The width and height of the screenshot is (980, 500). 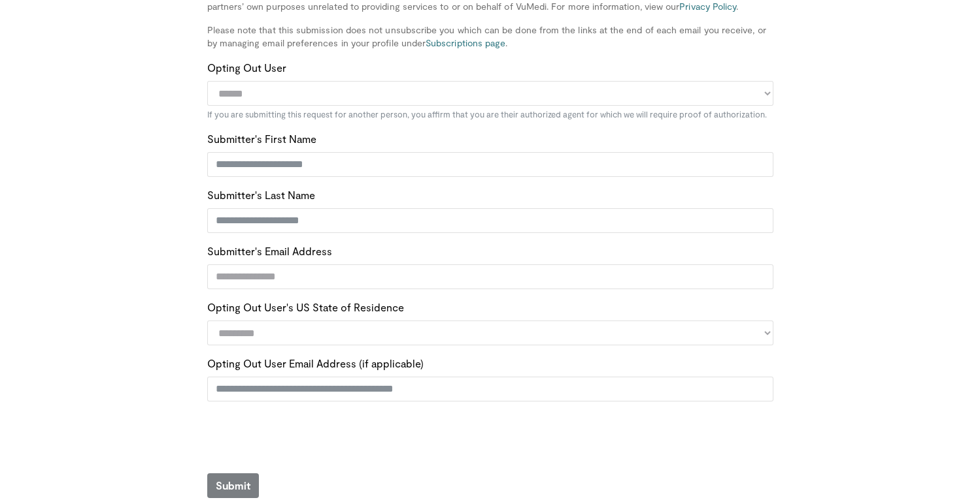 I want to click on label: Opting Out User, so click(x=247, y=68).